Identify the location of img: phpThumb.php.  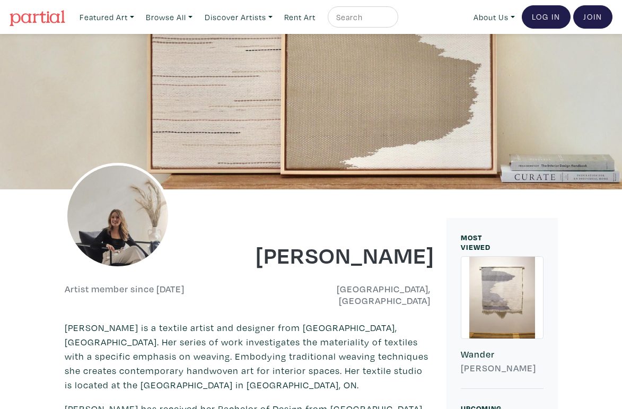
(118, 216).